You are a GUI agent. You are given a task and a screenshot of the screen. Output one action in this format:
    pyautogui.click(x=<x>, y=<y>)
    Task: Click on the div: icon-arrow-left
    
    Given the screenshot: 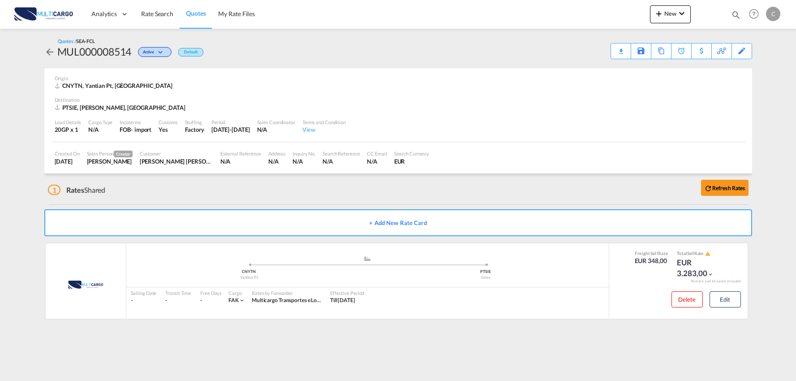 What is the action you would take?
    pyautogui.click(x=51, y=52)
    